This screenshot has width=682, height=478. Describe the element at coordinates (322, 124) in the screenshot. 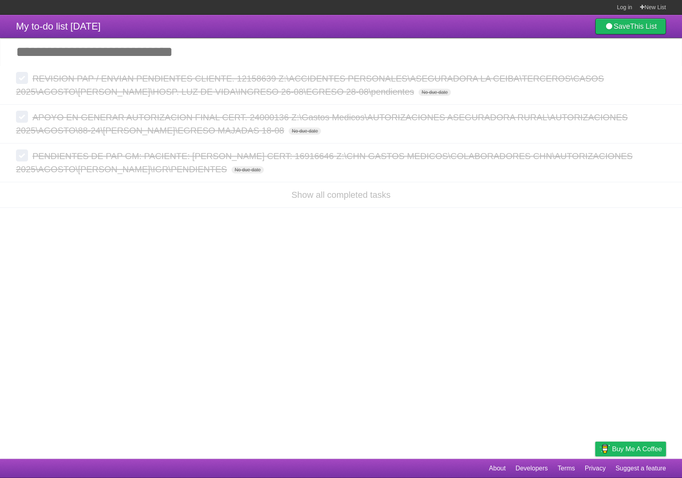

I see `span: APOYO EN GENERAR AUTORIZACION FINAL CERT. 24000136 Z:\Gastos Medicos\AUTORIZACIONES ASEGURADORA R...` at that location.